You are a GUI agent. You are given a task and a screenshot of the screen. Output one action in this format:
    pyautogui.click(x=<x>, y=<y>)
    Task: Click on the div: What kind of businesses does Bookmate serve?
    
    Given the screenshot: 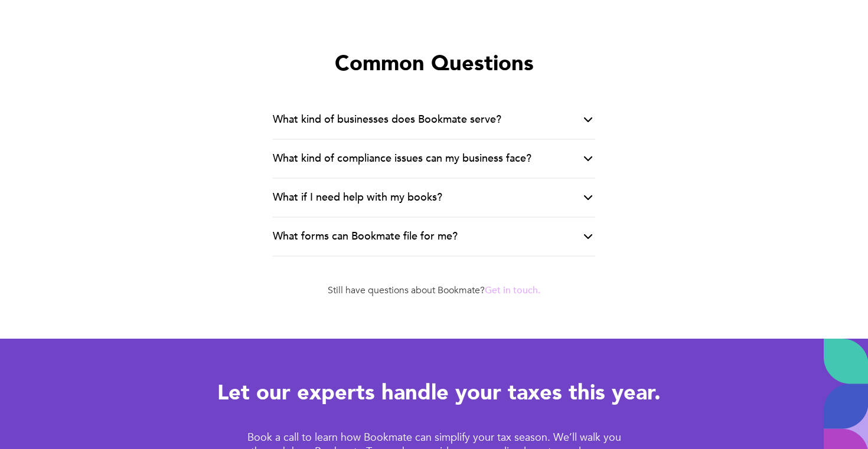 What is the action you would take?
    pyautogui.click(x=387, y=120)
    